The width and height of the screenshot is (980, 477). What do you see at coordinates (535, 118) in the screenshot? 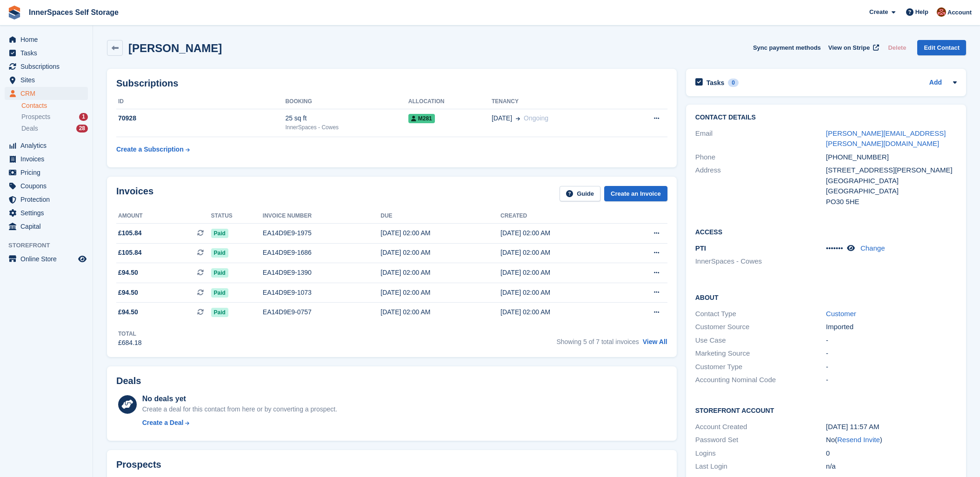
I see `span: Ongoing` at bounding box center [535, 118].